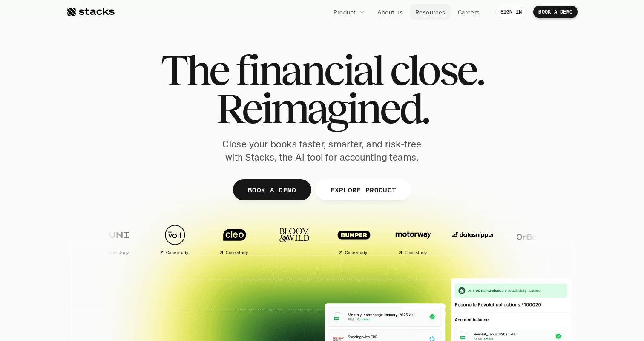 Image resolution: width=644 pixels, height=341 pixels. I want to click on p: Product, so click(344, 12).